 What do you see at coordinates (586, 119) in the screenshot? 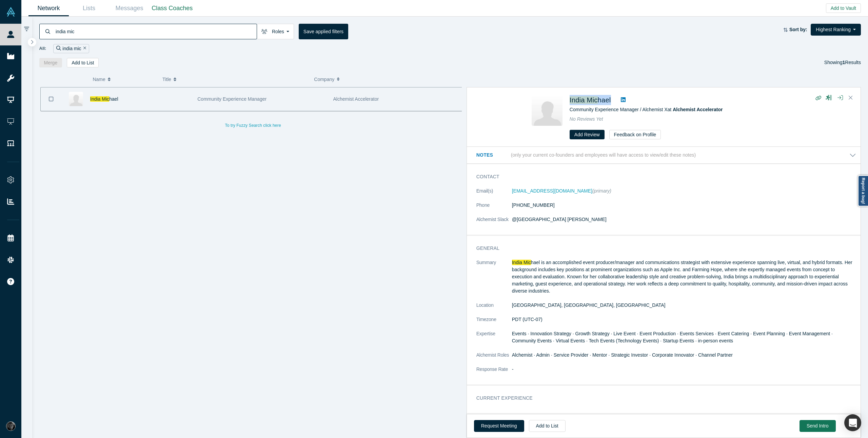
I see `span: No Reviews Yet` at bounding box center [586, 119].